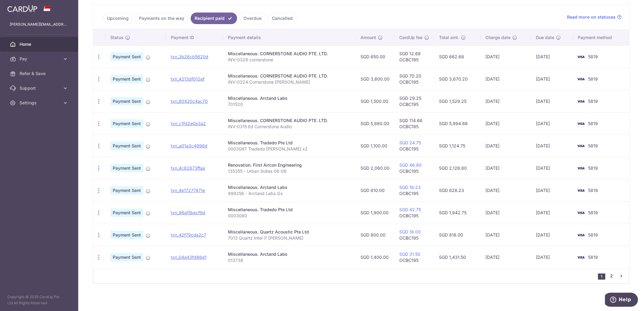 The image size is (644, 311). What do you see at coordinates (410, 231) in the screenshot?
I see `a: SGD 18.00` at bounding box center [410, 231].